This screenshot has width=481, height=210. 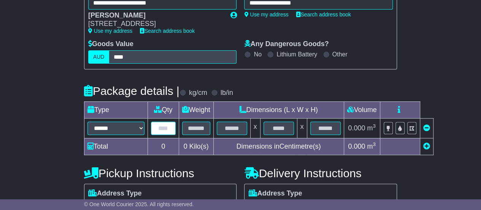 I want to click on span: © One World Courier 2025. All rights reserved., so click(x=139, y=204).